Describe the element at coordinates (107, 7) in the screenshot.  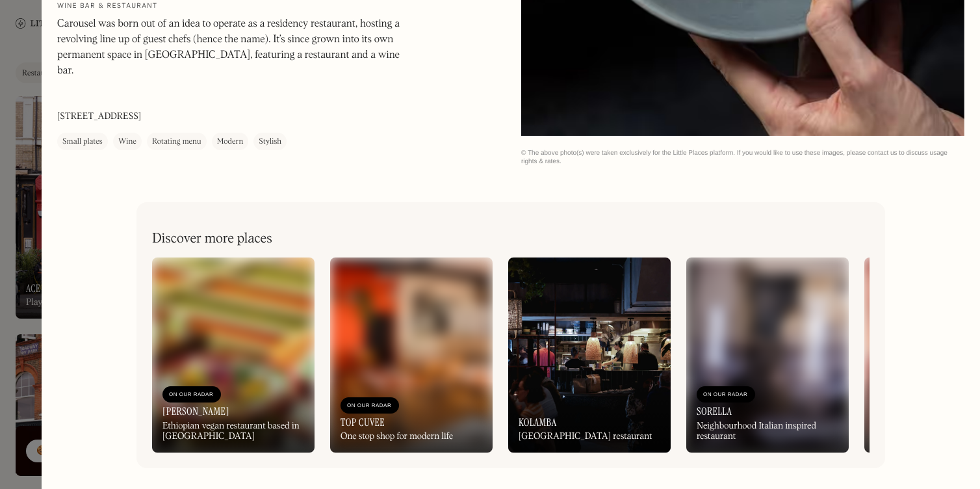
I see `h2: Wine bar & restaurant` at that location.